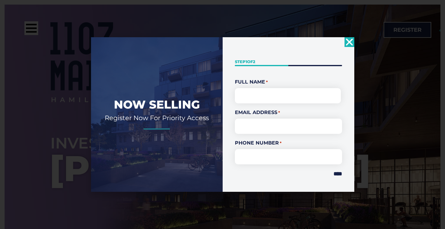 Image resolution: width=445 pixels, height=229 pixels. I want to click on span: 2, so click(254, 62).